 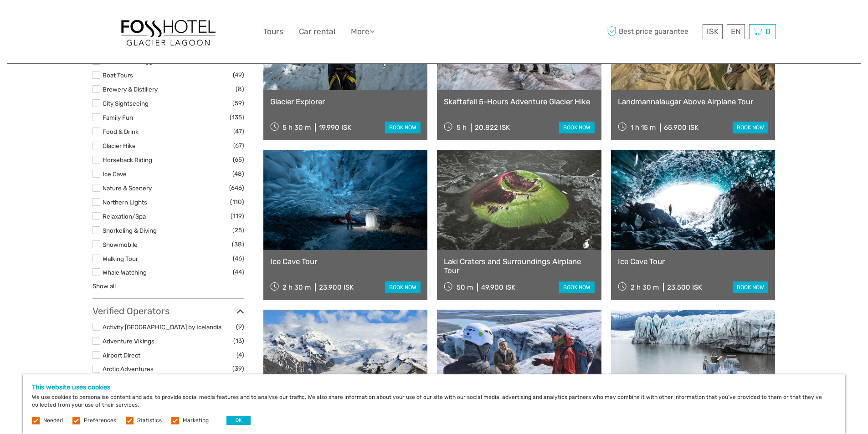 I want to click on div: We use cookies to personalise content and ads, to provide social media features and to analyse ou..., so click(x=434, y=404).